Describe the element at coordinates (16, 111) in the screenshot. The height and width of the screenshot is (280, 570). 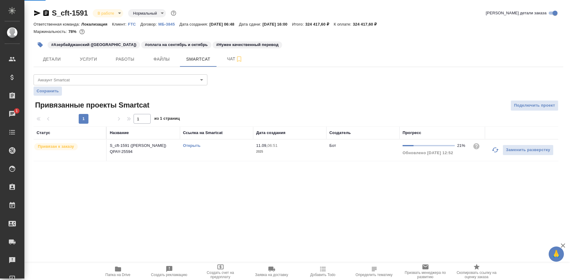
I see `span: 1` at that location.